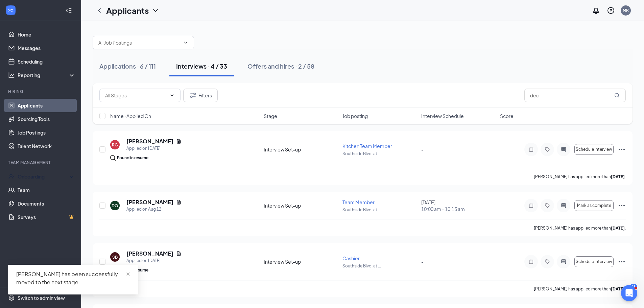  Describe the element at coordinates (617, 95) in the screenshot. I see `svg: MagnifyingGlass` at that location.